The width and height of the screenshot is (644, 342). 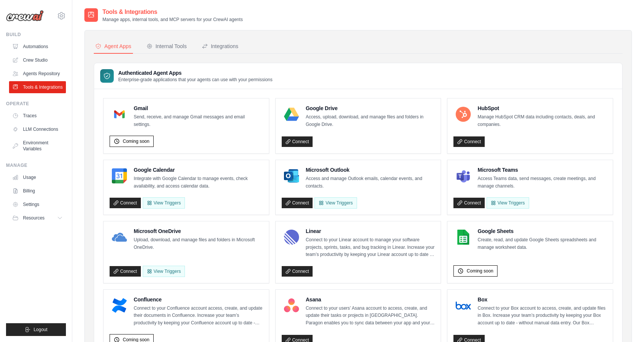 What do you see at coordinates (291, 114) in the screenshot?
I see `img: Google Drive Logo` at bounding box center [291, 114].